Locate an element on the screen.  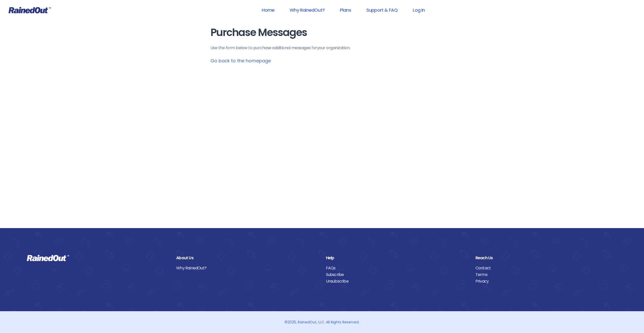
p: Use the form below to purchase additional messages for your organization . is located at coordinates (322, 48).